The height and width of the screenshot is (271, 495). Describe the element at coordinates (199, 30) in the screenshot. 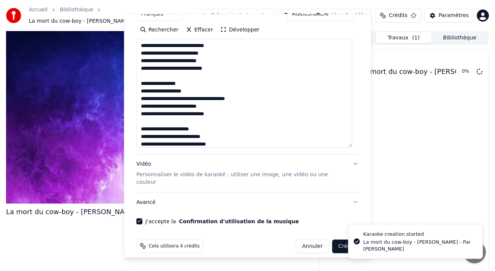

I see `button: Effacer` at that location.